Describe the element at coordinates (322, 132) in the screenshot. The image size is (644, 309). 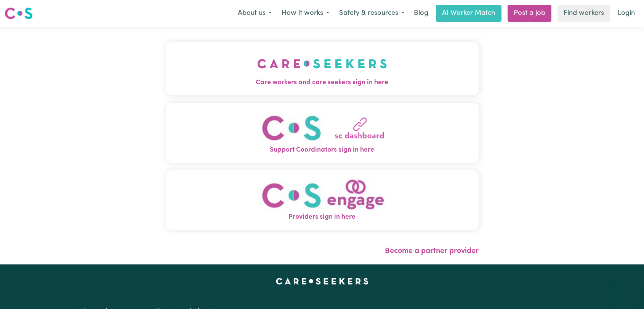
I see `button: Support Coordinators sign in here` at that location.